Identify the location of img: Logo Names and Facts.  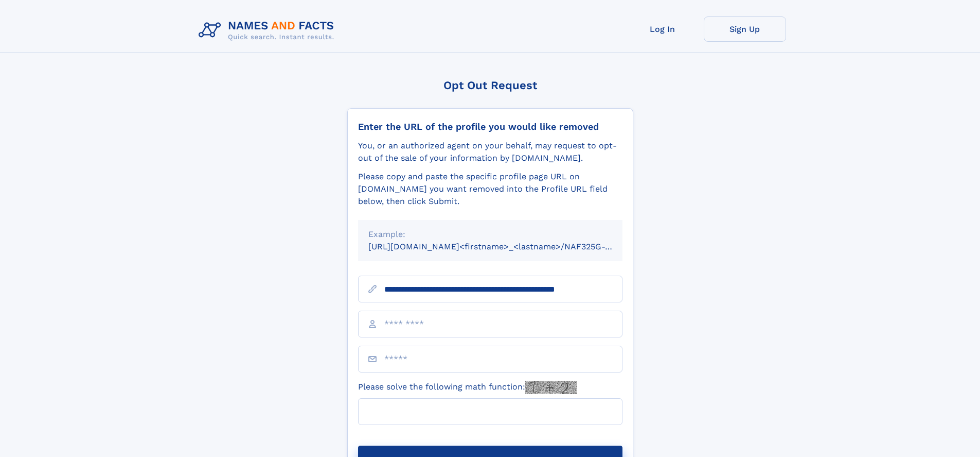
(268, 30).